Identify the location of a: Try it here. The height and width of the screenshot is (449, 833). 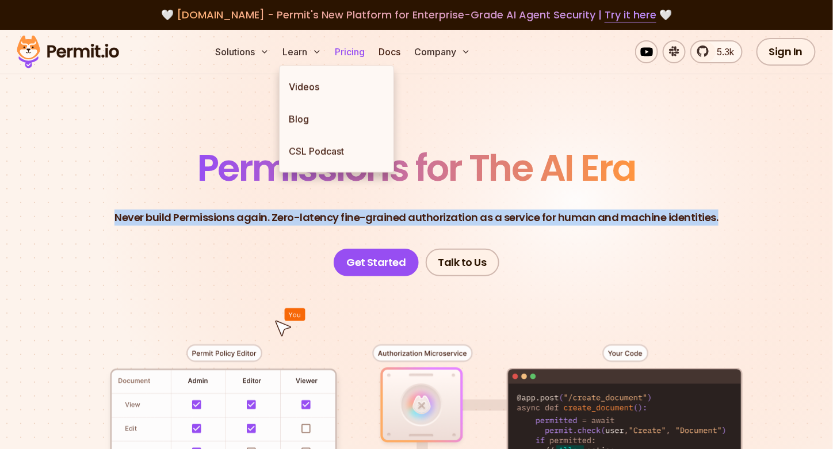
(630, 15).